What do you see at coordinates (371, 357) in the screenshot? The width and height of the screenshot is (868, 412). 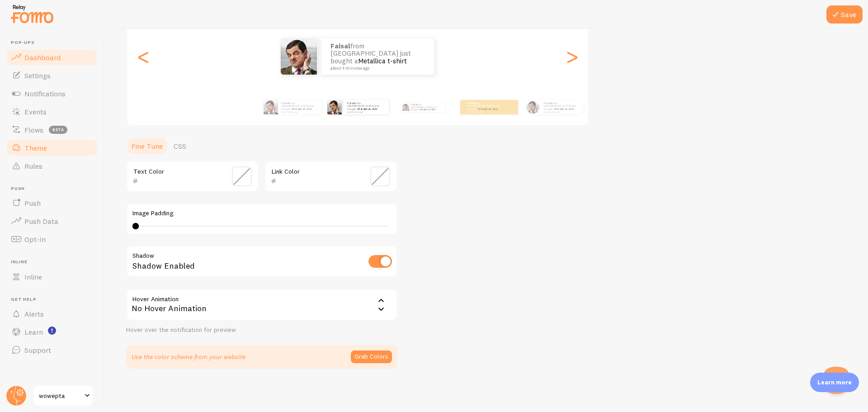 I see `button: Grab Colors` at bounding box center [371, 357].